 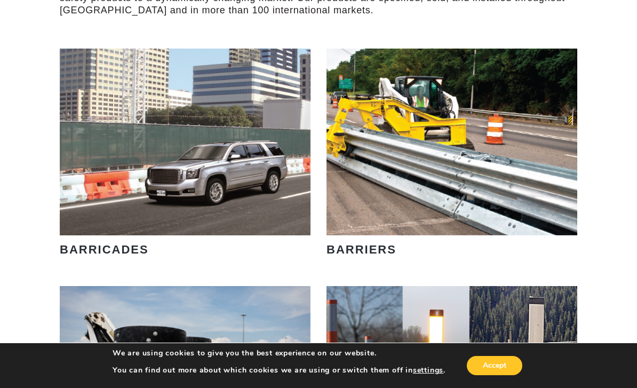 I want to click on button: Accept, so click(x=494, y=365).